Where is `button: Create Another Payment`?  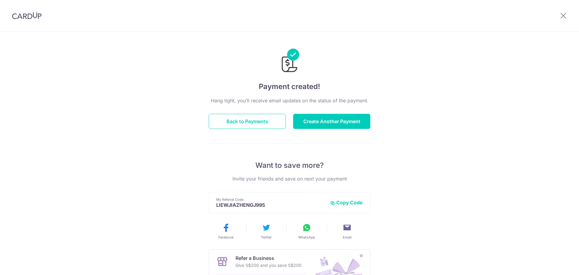
button: Create Another Payment is located at coordinates (332, 121).